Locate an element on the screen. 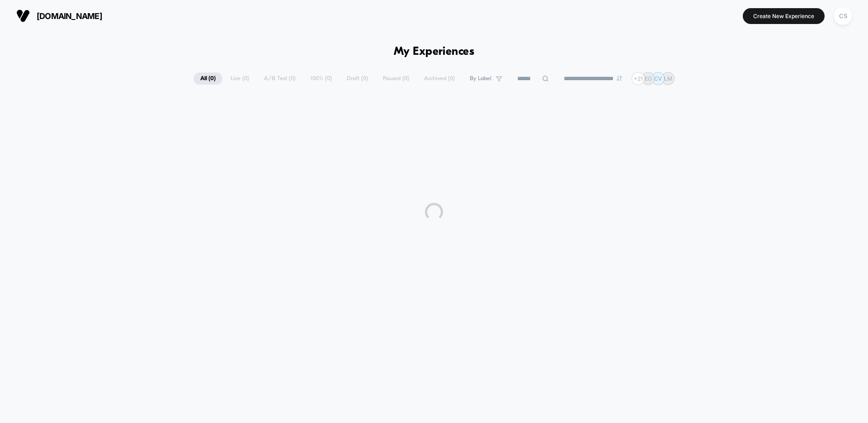  p: EO is located at coordinates (648, 78).